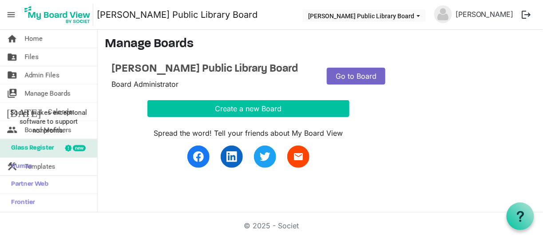 This screenshot has width=543, height=239. I want to click on span: Calendar, so click(61, 111).